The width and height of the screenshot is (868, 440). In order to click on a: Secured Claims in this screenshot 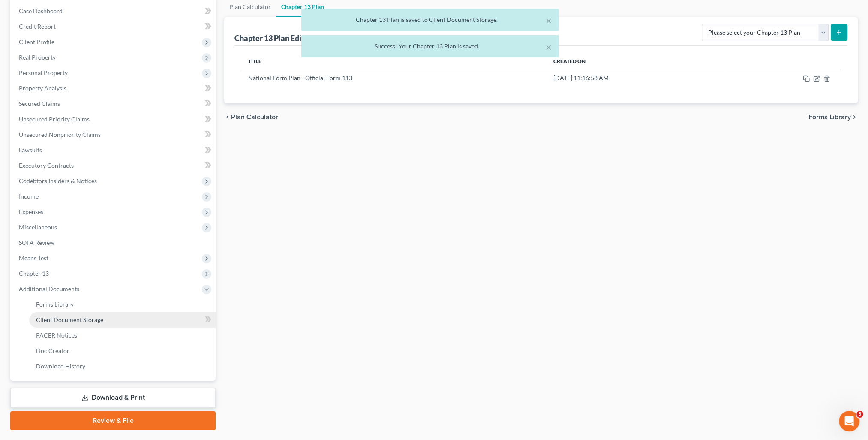, I will do `click(114, 103)`.